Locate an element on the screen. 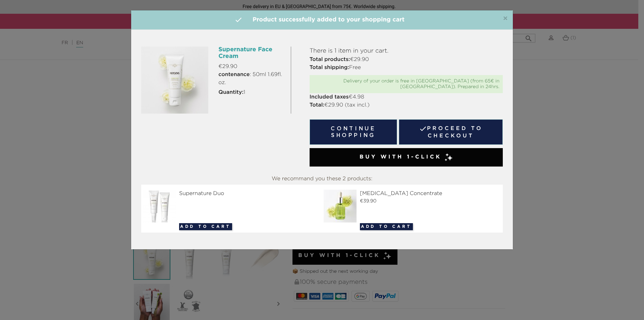 This screenshot has width=644, height=320. h6: Supernature Face Cream is located at coordinates (252, 53).